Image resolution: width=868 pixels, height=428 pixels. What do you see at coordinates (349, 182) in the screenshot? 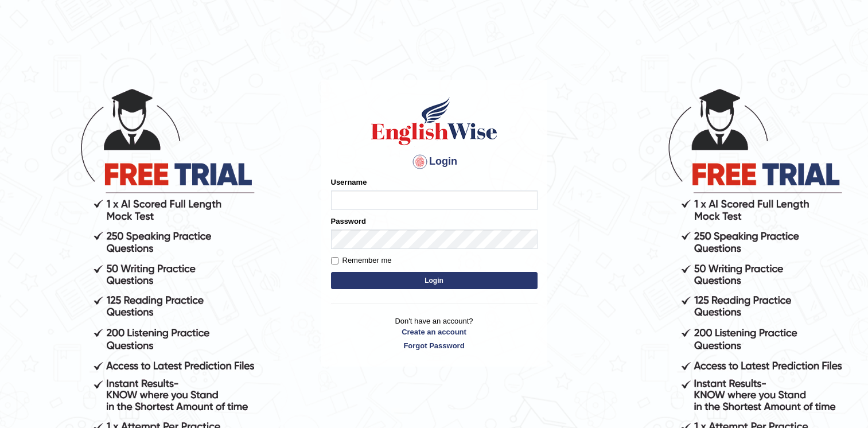
I see `label: Username` at bounding box center [349, 182].